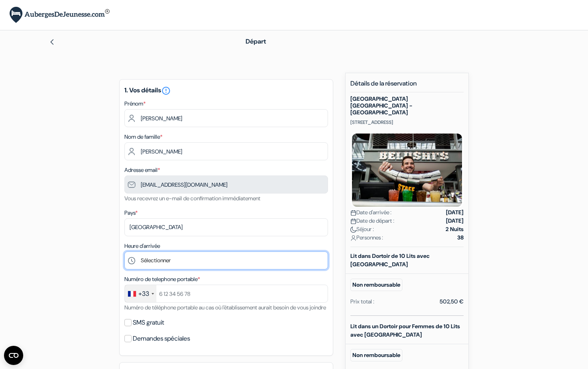  Describe the element at coordinates (226, 184) in the screenshot. I see `input: Entrer adresse e-mail` at that location.